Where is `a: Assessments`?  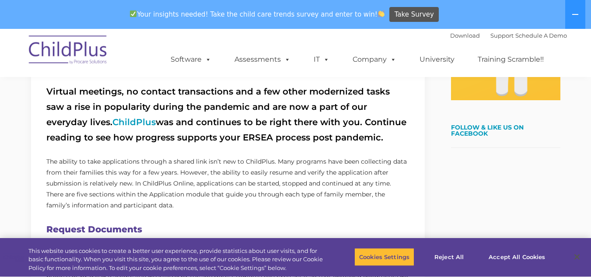
a: Assessments is located at coordinates (262, 59).